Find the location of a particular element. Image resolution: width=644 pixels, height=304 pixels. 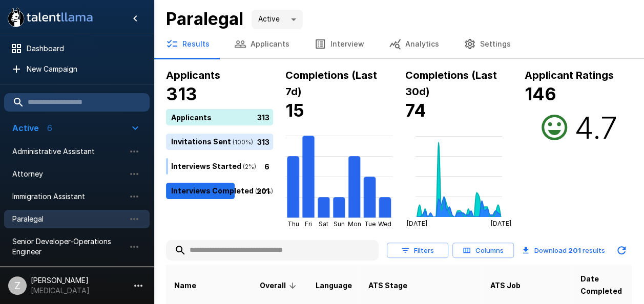

b: Completions (Last 7d) is located at coordinates (331, 84).